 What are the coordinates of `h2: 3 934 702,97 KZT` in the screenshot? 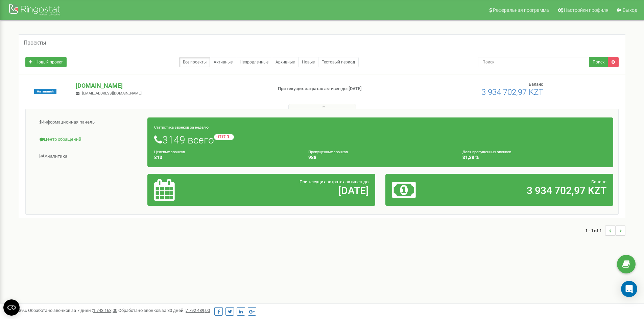 It's located at (536, 190).